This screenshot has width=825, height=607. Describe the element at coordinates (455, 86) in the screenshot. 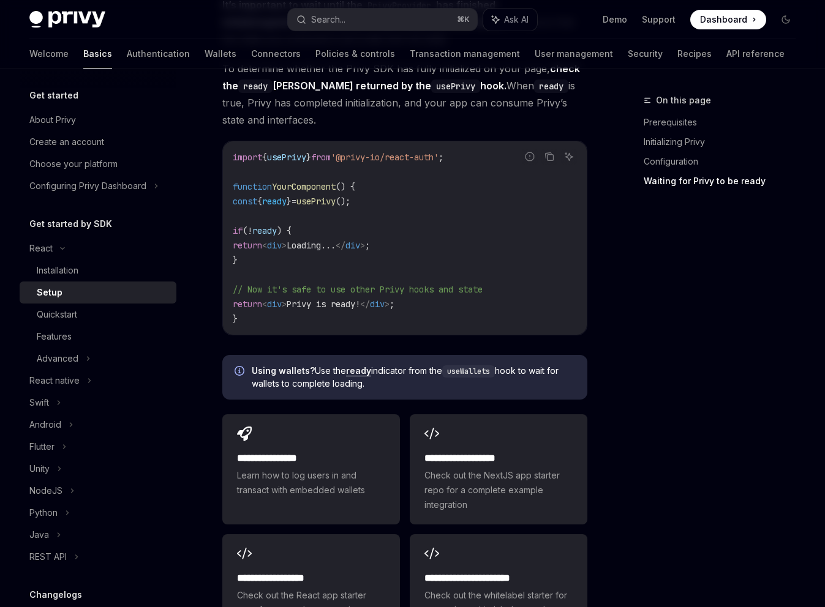

I see `code: usePrivy` at that location.